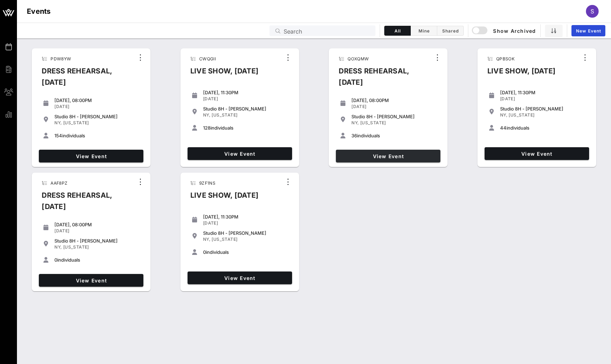 The image size is (611, 364). I want to click on span: 154, so click(58, 135).